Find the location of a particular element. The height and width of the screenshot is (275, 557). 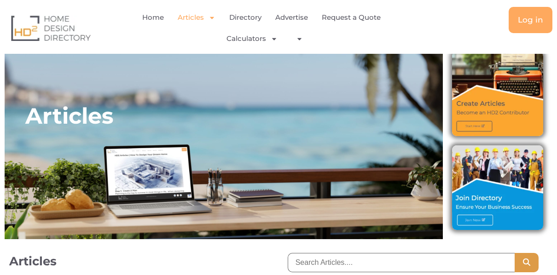

a: Request a Quote is located at coordinates (351, 17).